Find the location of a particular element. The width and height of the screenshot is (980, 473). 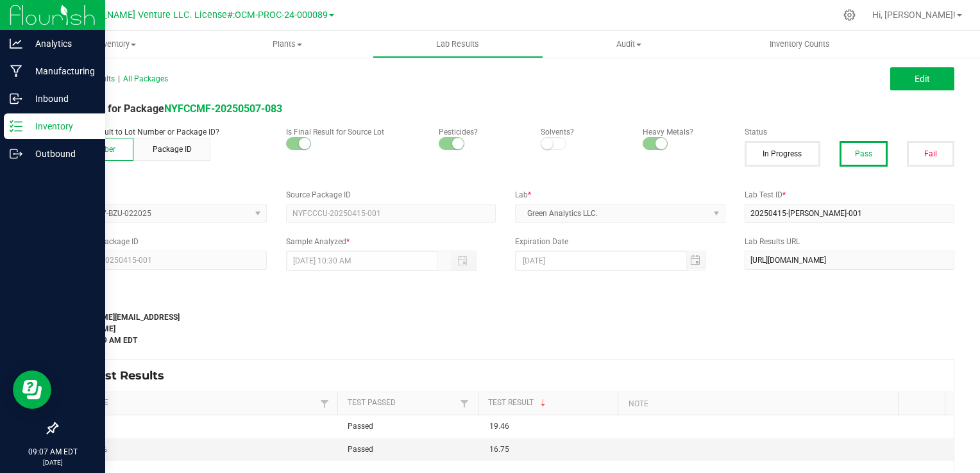

p: Is Final Result for Source Lot is located at coordinates (353, 132).